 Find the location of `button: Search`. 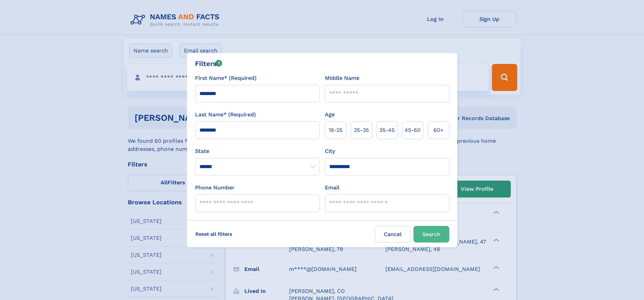

button: Search is located at coordinates (431, 234).